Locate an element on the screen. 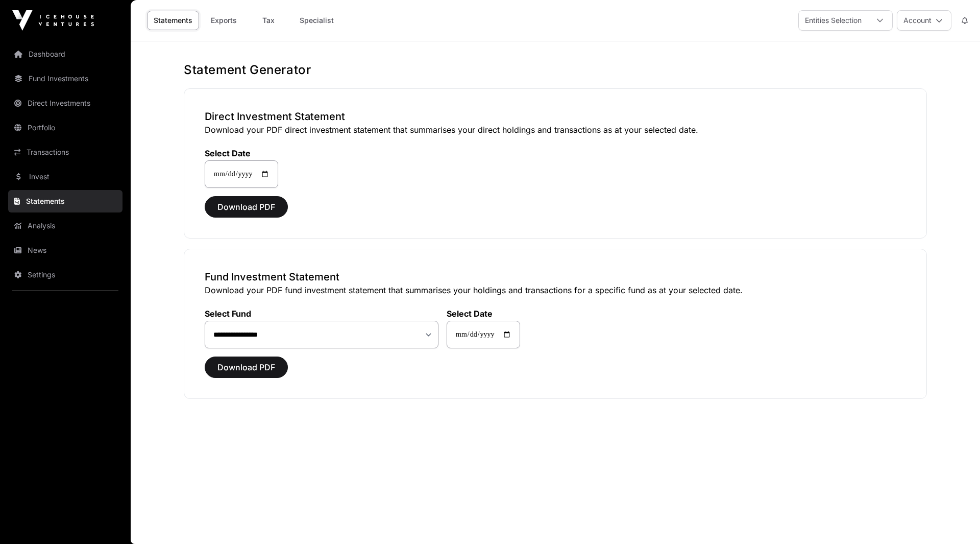  h1: Statement Generator is located at coordinates (556, 70).